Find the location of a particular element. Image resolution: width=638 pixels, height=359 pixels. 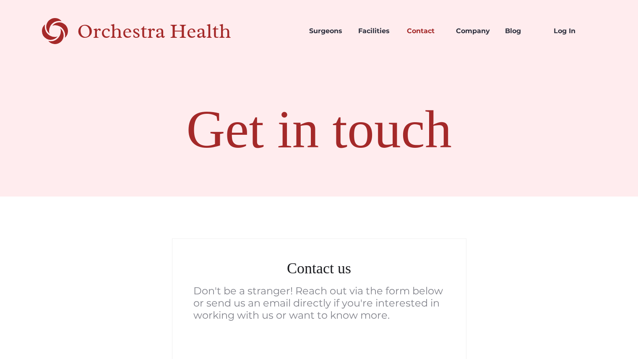

div: Orchestra Health is located at coordinates (169, 31).